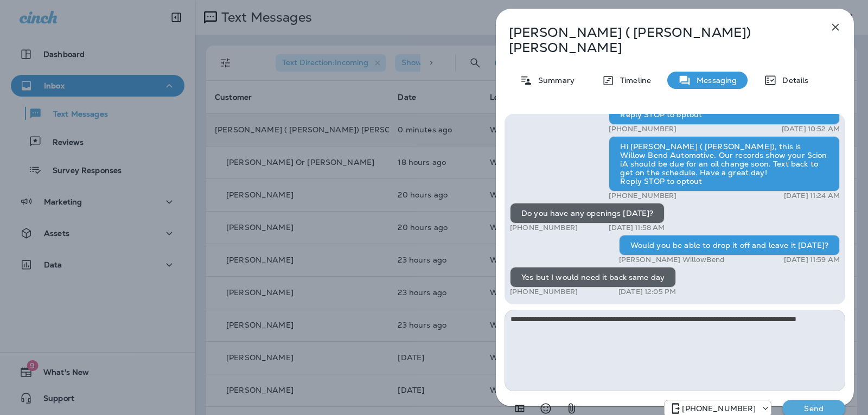  I want to click on p: Messaging, so click(714, 80).